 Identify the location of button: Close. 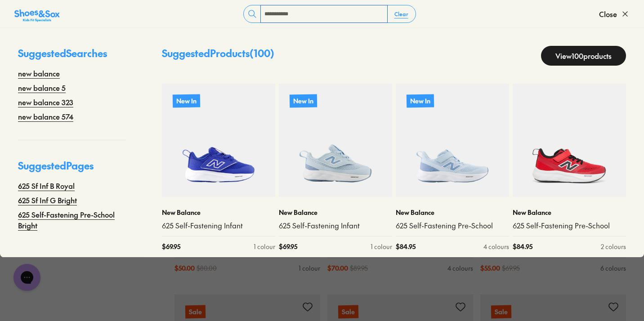
(614, 14).